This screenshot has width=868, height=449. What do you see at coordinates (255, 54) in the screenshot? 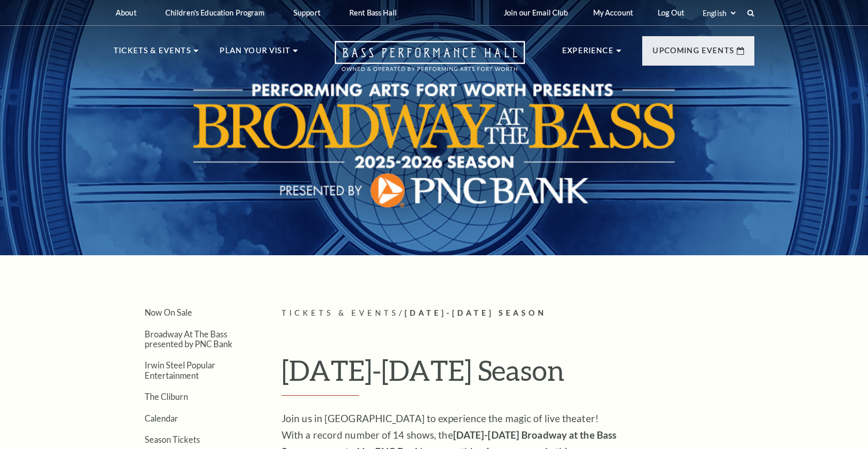
I see `p: Plan Your Visit` at bounding box center [255, 54].